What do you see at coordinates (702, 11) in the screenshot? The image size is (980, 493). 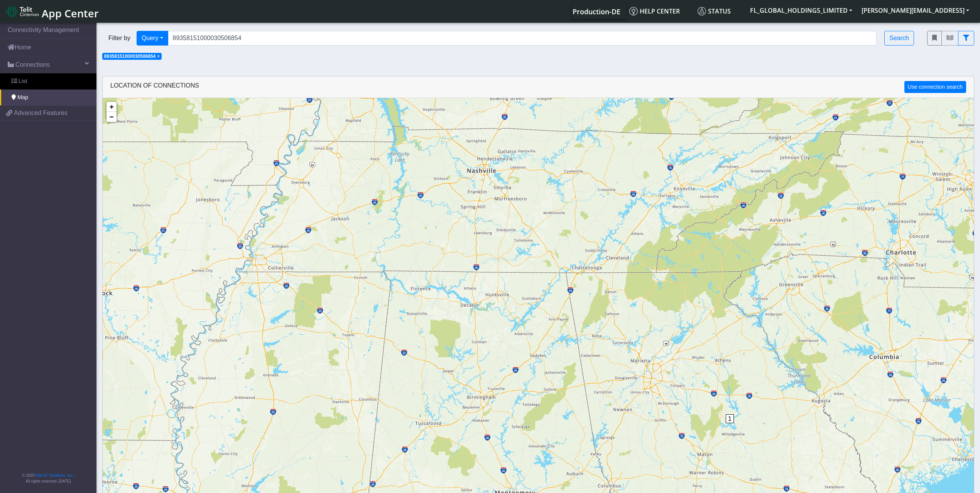 I see `img: status.svg` at bounding box center [702, 11].